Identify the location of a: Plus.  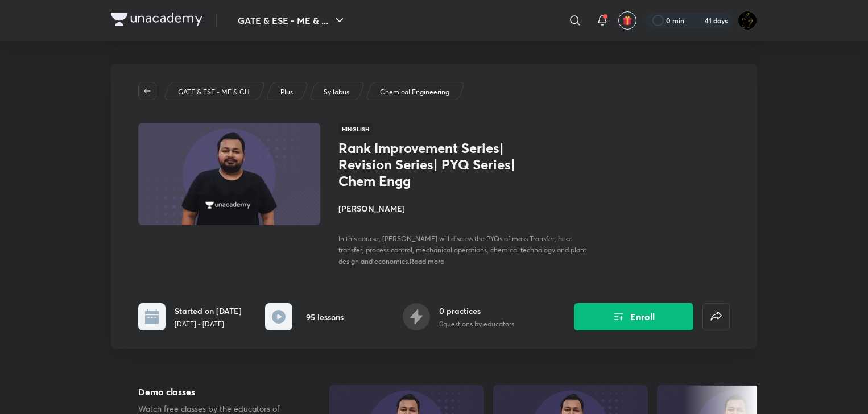
(287, 92).